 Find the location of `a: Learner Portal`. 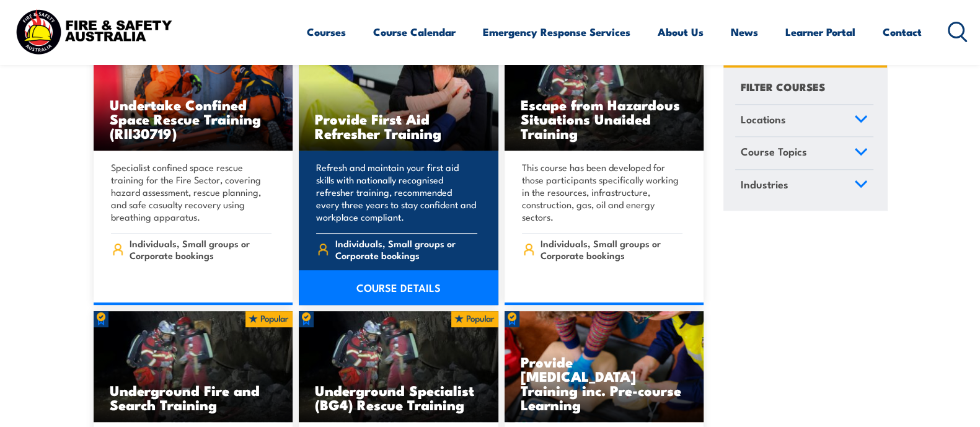

a: Learner Portal is located at coordinates (821, 32).